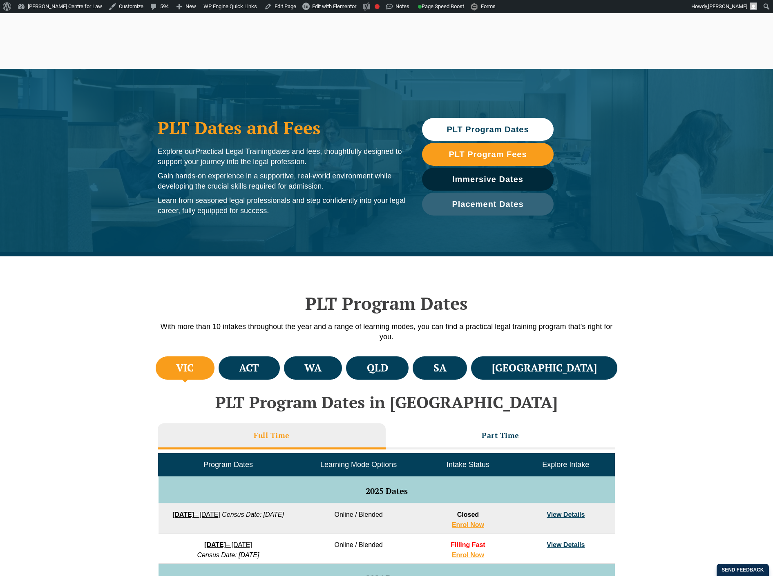 The width and height of the screenshot is (773, 576). Describe the element at coordinates (377, 7) in the screenshot. I see `div: Focus keyphrase not set` at that location.